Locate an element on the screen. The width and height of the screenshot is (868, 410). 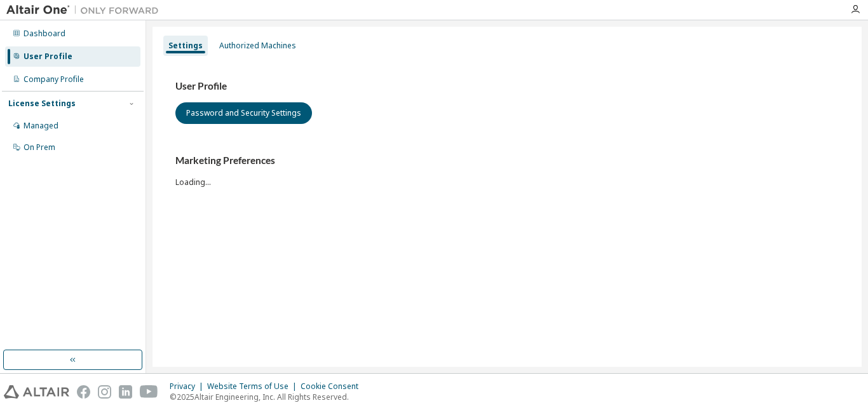
img: facebook.svg is located at coordinates (83, 392).